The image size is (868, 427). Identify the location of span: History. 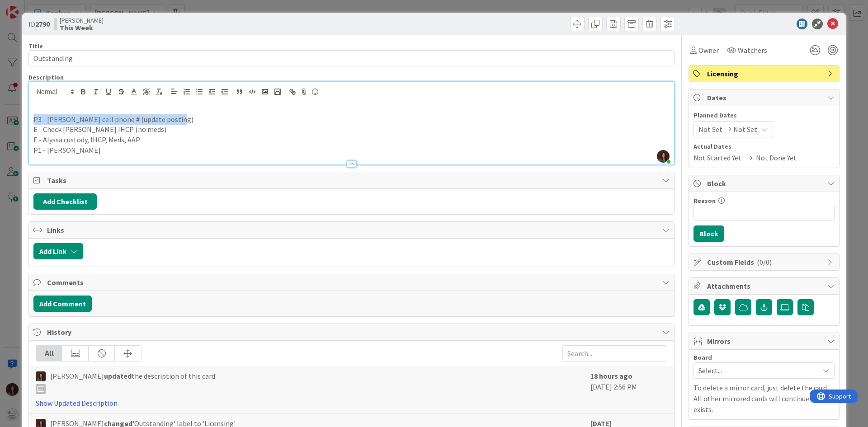
(352, 332).